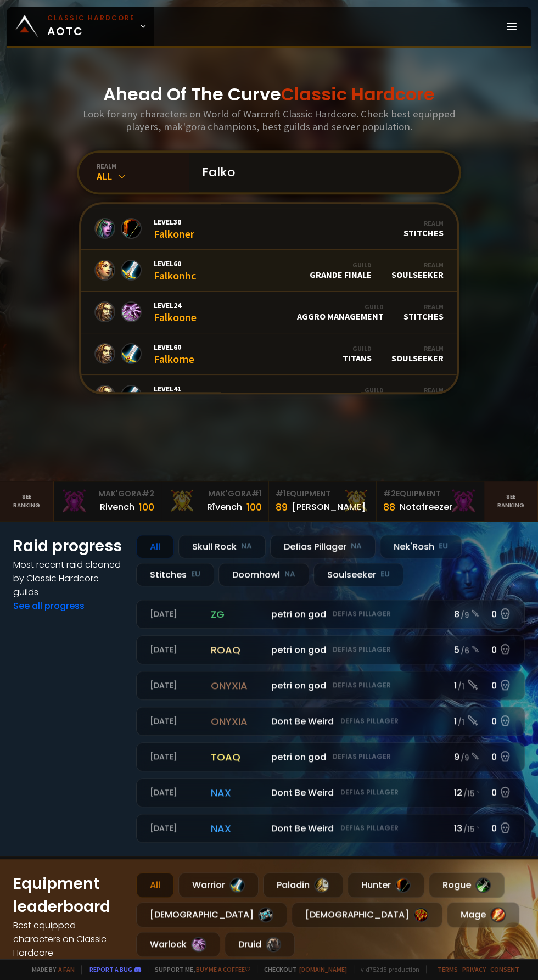 Image resolution: width=538 pixels, height=980 pixels. I want to click on a: Report a bug, so click(110, 969).